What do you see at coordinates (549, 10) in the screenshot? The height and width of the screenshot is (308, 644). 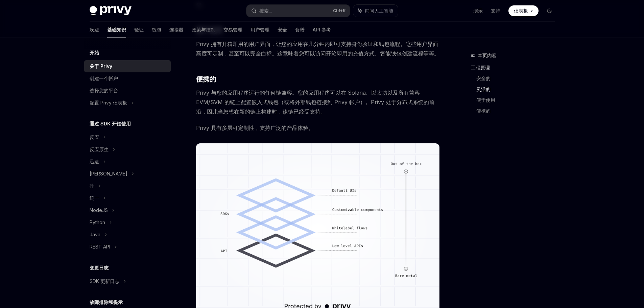 I see `button: 切换暗模式` at bounding box center [549, 10].